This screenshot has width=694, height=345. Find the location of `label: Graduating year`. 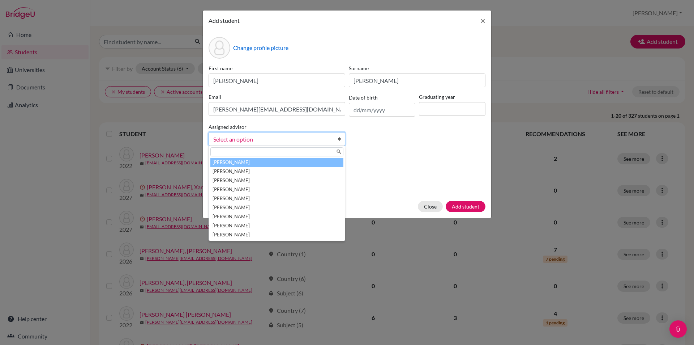

label: Graduating year is located at coordinates (452, 97).